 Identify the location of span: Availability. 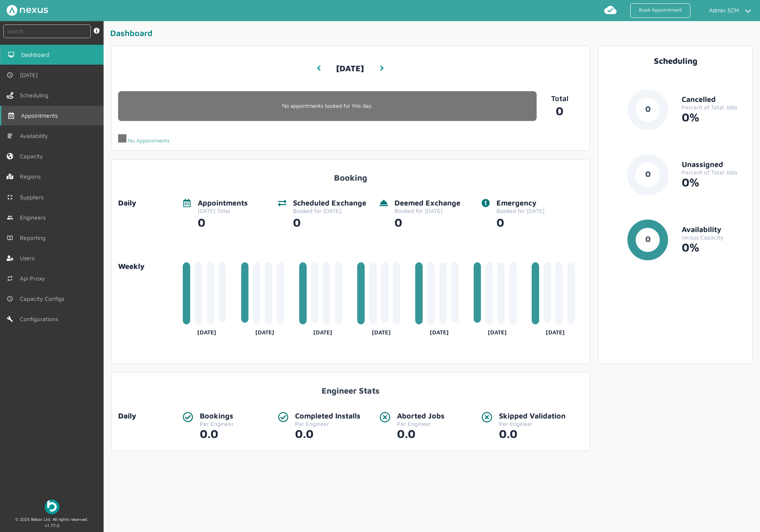
(36, 136).